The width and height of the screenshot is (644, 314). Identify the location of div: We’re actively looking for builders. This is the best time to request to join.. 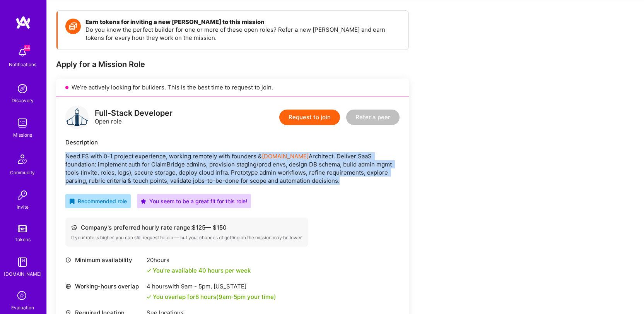
(232, 87).